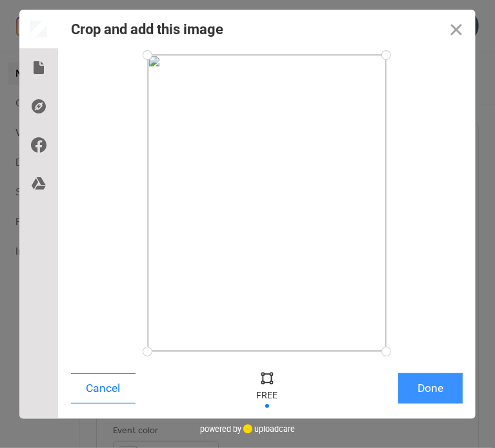  What do you see at coordinates (456, 29) in the screenshot?
I see `button: Close` at bounding box center [456, 29].